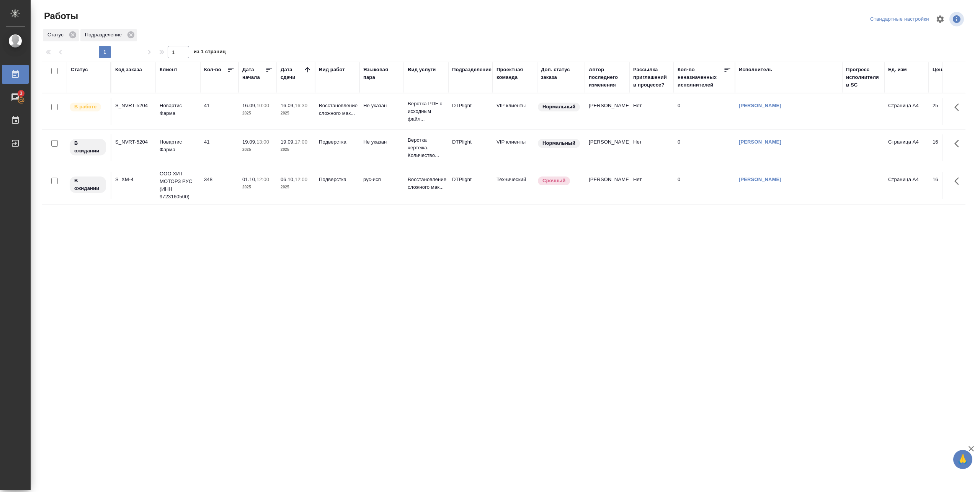 This screenshot has height=492, width=980. Describe the element at coordinates (21, 93) in the screenshot. I see `span: 3` at that location.